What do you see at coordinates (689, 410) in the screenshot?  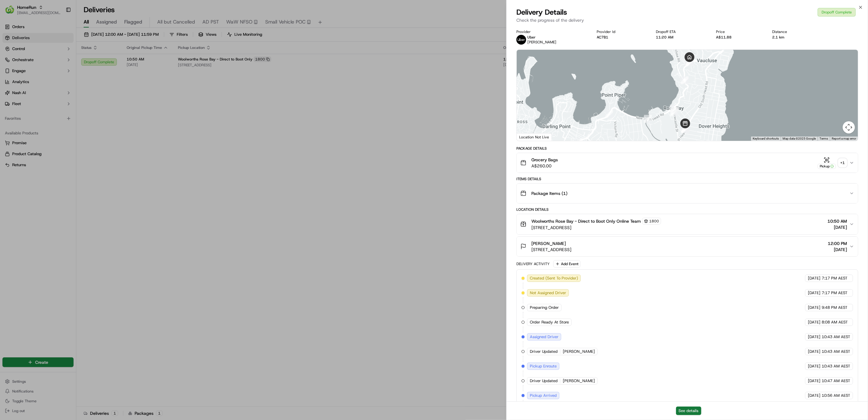 I see `button: See details` at bounding box center [689, 410].